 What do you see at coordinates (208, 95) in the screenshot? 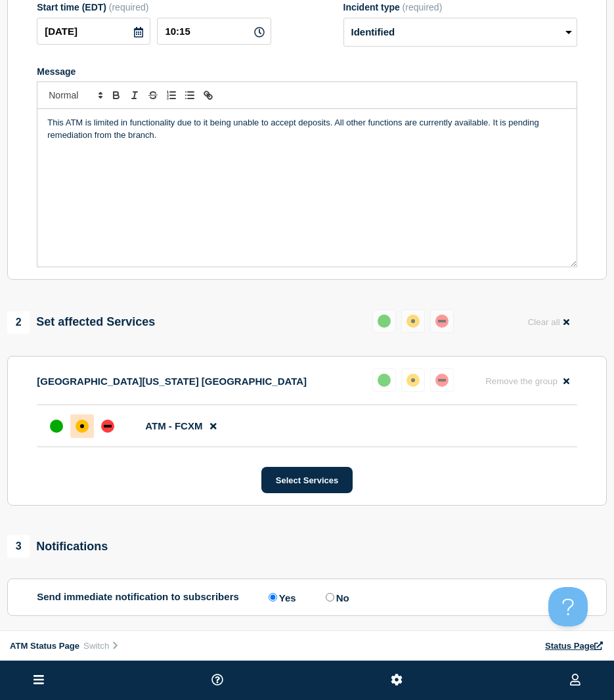
I see `button: Toggle link` at bounding box center [208, 95].